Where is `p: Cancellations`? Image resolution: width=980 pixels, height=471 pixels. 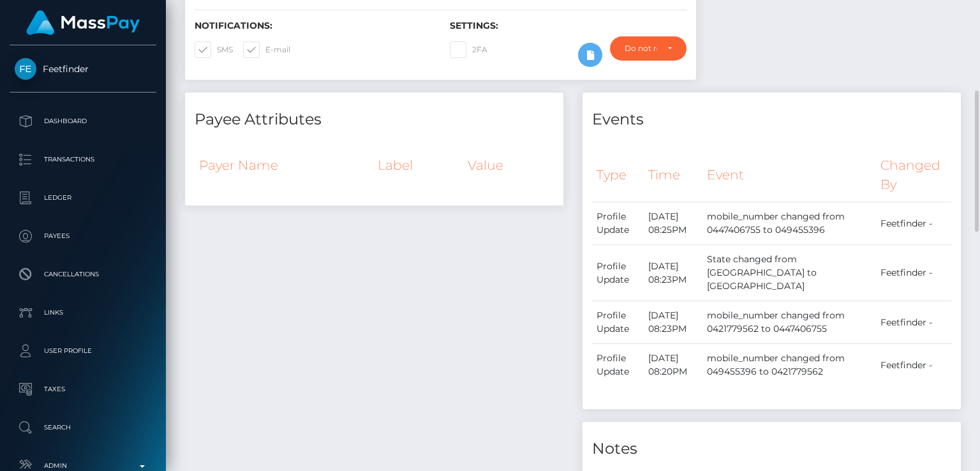
p: Cancellations is located at coordinates (83, 274).